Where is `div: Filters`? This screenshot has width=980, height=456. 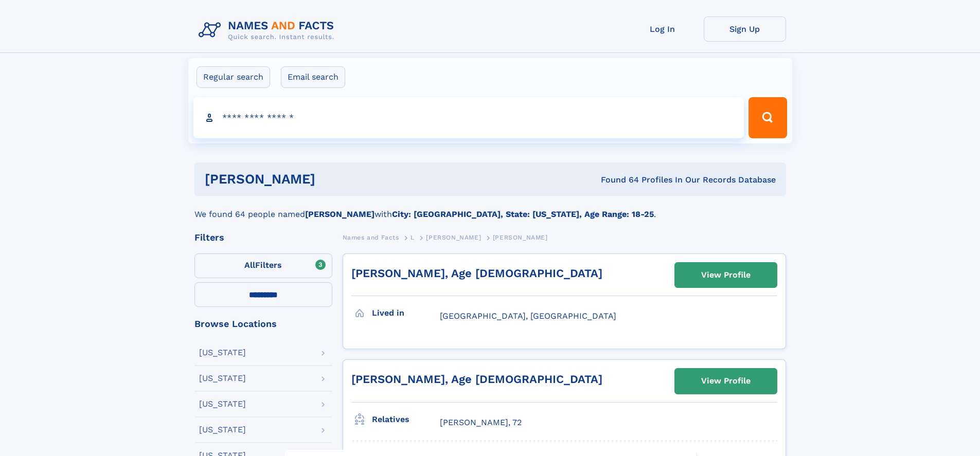 div: Filters is located at coordinates (264, 237).